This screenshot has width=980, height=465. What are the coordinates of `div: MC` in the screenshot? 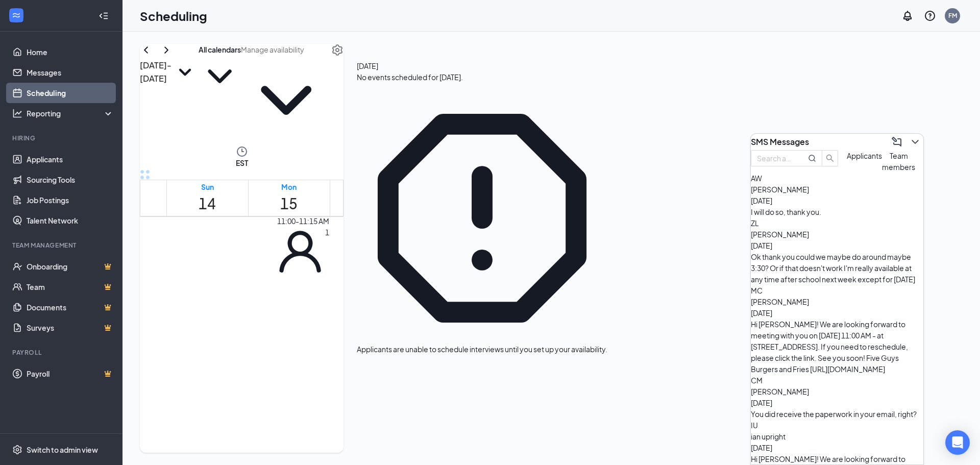 It's located at (836, 290).